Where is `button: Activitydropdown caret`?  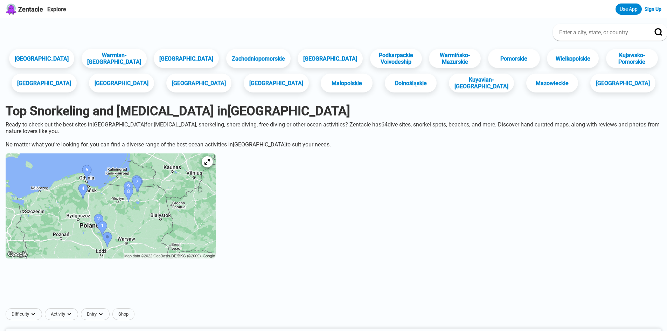 button: Activitydropdown caret is located at coordinates (63, 314).